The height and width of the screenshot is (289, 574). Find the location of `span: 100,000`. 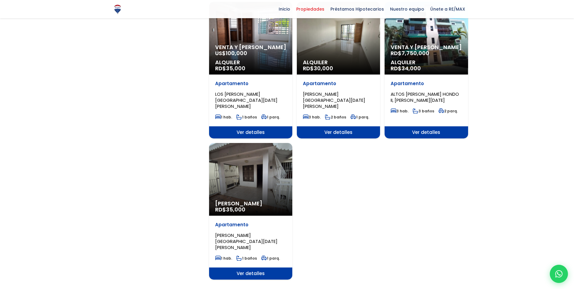

span: 100,000 is located at coordinates (237, 53).